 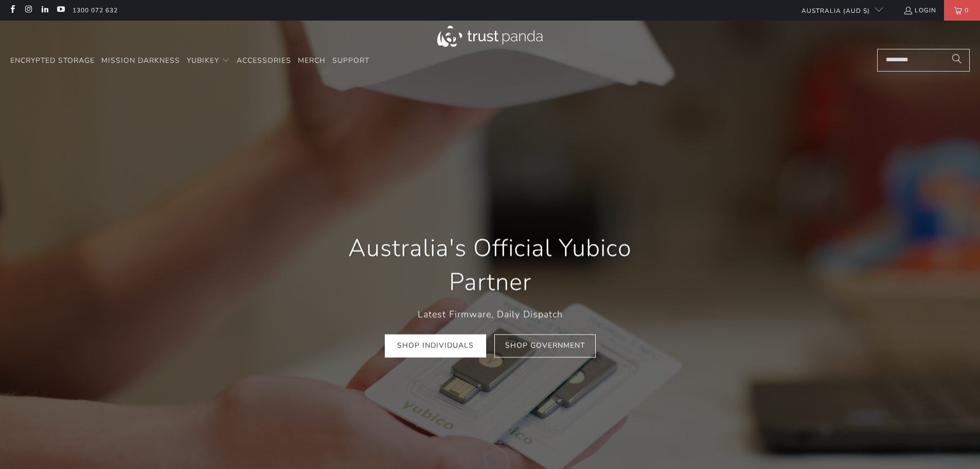 What do you see at coordinates (53, 61) in the screenshot?
I see `span: Encrypted Storage` at bounding box center [53, 61].